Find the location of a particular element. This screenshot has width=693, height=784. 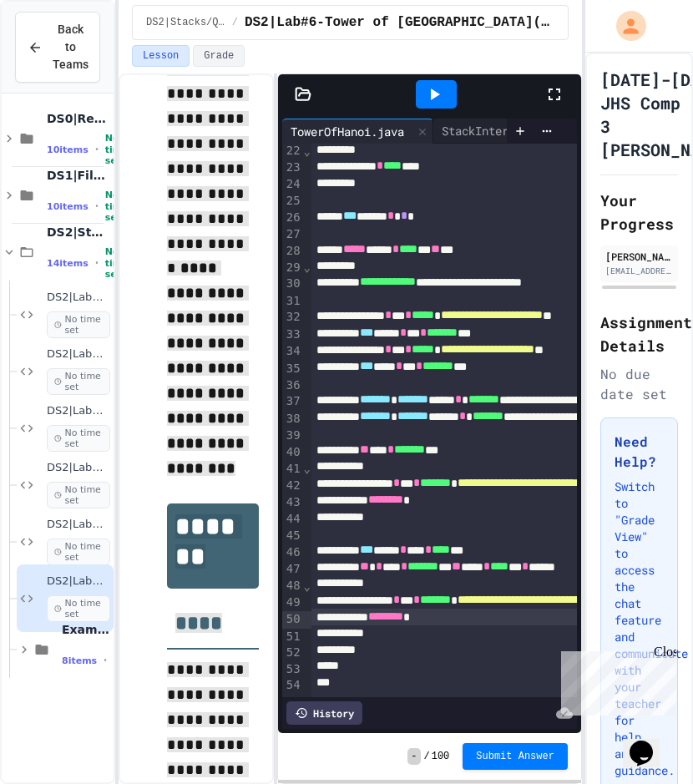

span: 100 is located at coordinates (441, 757).